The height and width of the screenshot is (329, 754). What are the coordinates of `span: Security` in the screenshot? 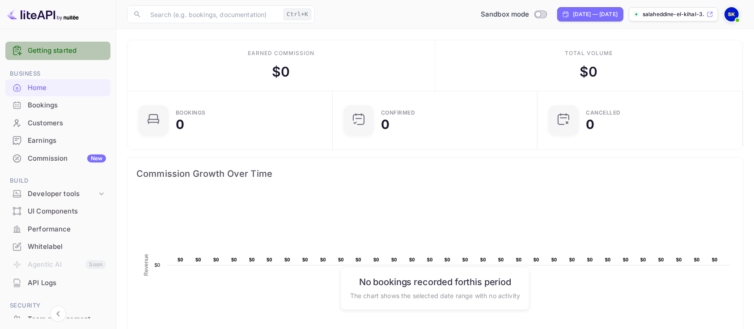 It's located at (58, 306).